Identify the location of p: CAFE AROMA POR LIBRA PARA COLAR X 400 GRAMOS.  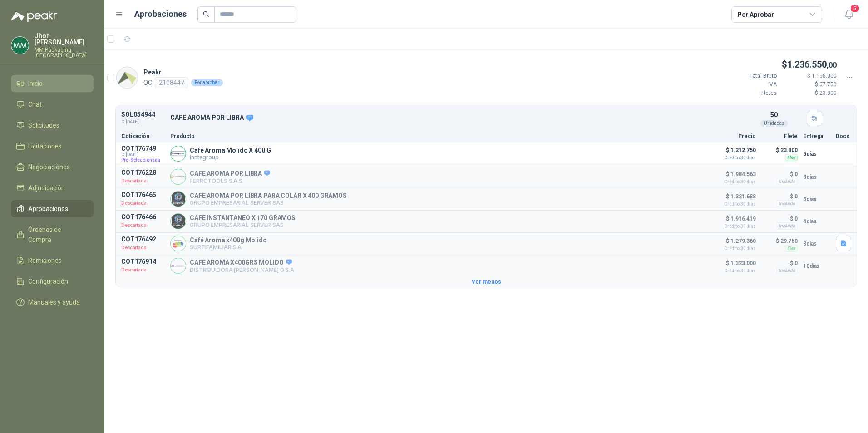
(268, 195).